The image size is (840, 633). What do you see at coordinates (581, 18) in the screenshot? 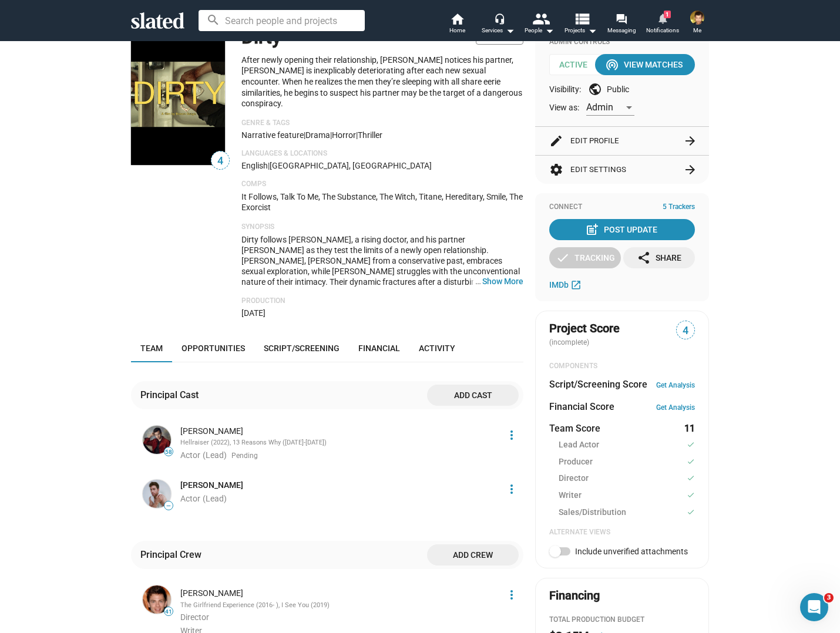
I see `mat-icon: view_list` at bounding box center [581, 18].